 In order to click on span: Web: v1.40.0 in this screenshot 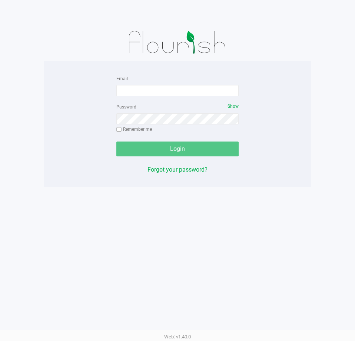, I will do `click(178, 336)`.